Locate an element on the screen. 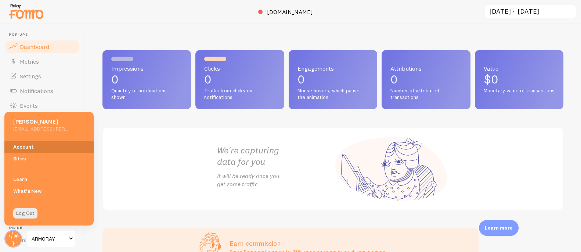 The width and height of the screenshot is (581, 252). p: Learn more is located at coordinates (499, 227).